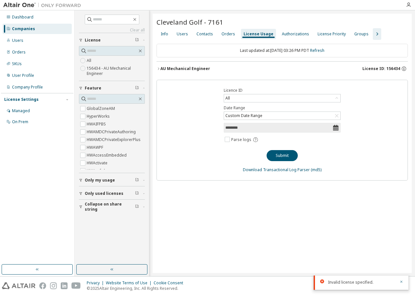 This screenshot has height=295, width=415. I want to click on button: AU Mechanical EngineerLicense ID: 156434, so click(282, 69).